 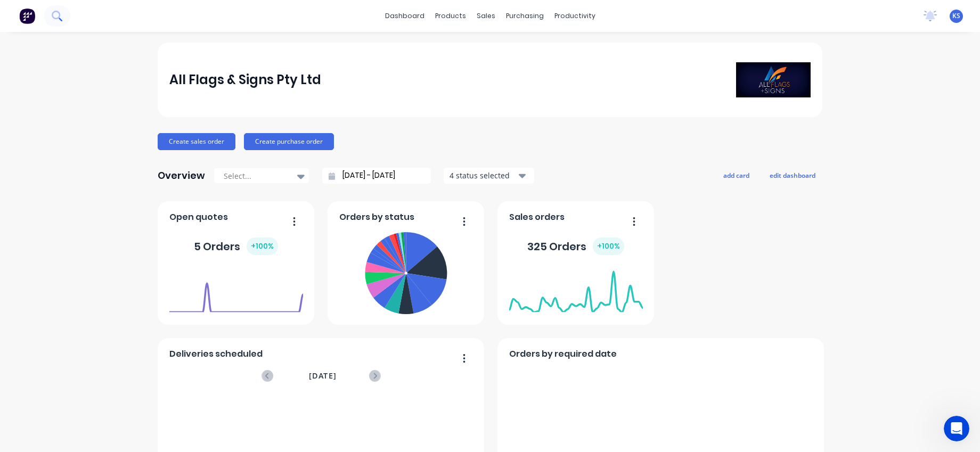 I want to click on span: Open quotes, so click(x=199, y=218).